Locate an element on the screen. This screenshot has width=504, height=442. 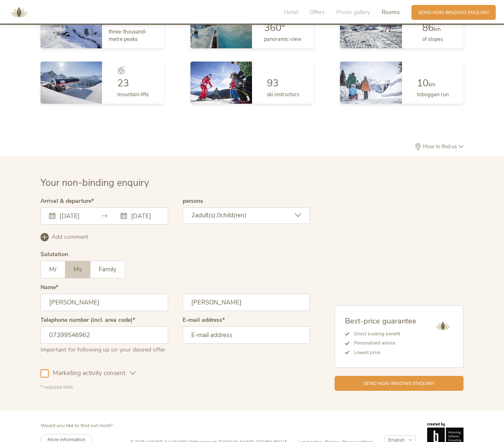
span: Photo gallery is located at coordinates (353, 12).